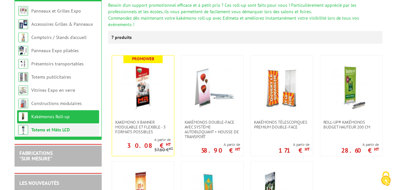 The width and height of the screenshot is (397, 190). Describe the element at coordinates (212, 88) in the screenshot. I see `img: kakémonos double-face avec système autobloquant + housse de transport` at that location.